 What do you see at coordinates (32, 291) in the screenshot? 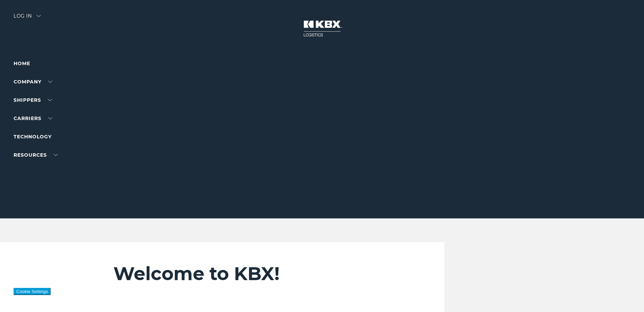
I see `button: Cookie Settings` at bounding box center [32, 291].